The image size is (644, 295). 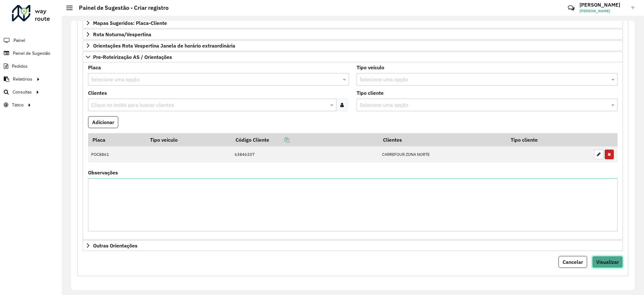 What do you see at coordinates (549, 140) in the screenshot?
I see `th: Tipo cliente` at bounding box center [549, 140].